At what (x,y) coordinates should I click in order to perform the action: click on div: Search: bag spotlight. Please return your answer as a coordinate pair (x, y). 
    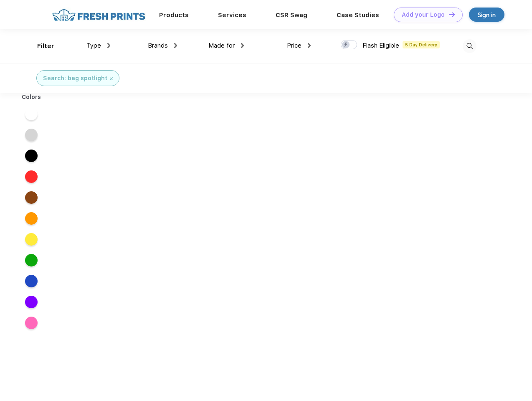
    Looking at the image, I should click on (75, 78).